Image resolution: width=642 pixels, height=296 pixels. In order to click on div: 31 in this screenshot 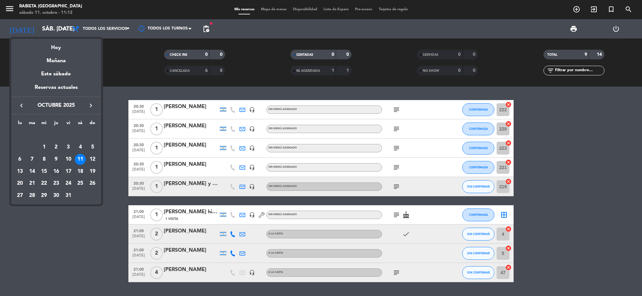, I will do `click(68, 196)`.